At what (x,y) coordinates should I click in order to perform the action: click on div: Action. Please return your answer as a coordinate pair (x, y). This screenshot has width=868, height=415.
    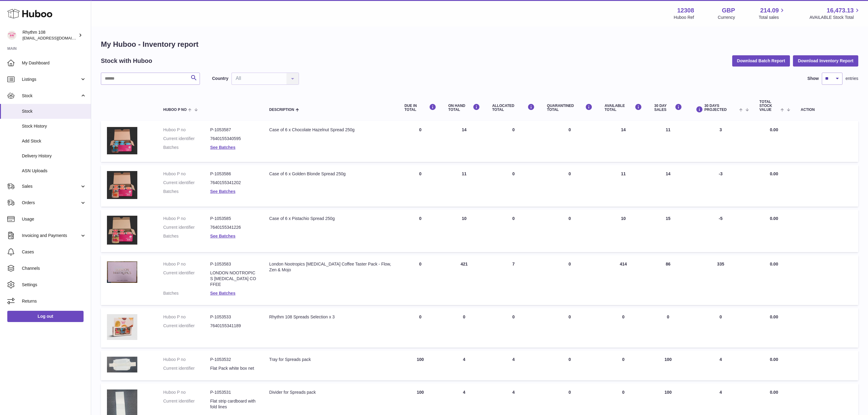
    Looking at the image, I should click on (826, 110).